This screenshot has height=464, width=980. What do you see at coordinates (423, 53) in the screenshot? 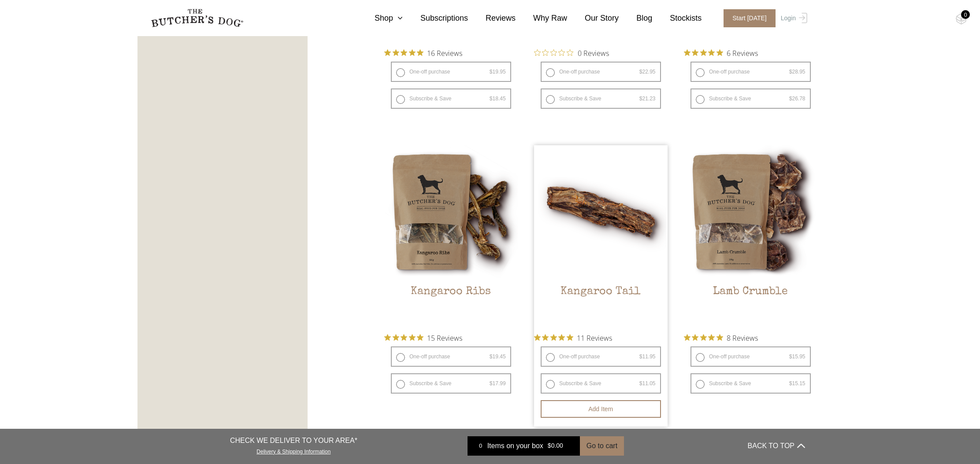
I see `button: Rated 4.9 out of 5 stars from 16 reviews. Jump to reviews.` at bounding box center [423, 53].